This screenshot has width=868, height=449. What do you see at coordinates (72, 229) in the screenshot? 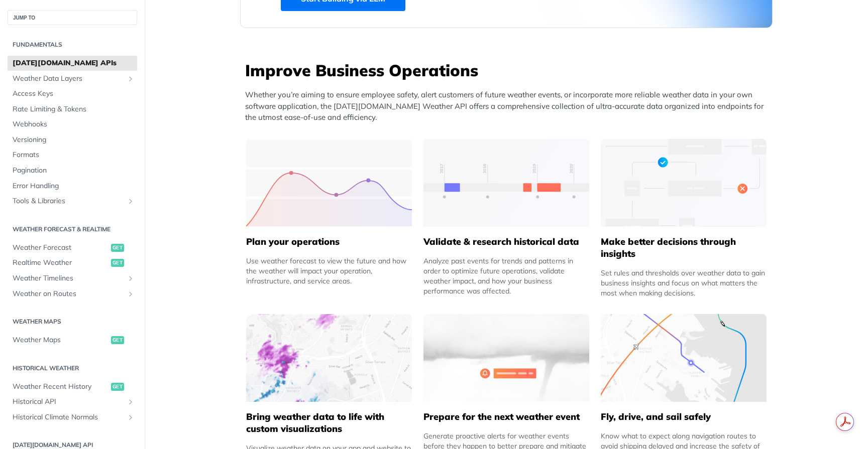
I see `h2: Weather Forecast & realtime` at bounding box center [72, 229].